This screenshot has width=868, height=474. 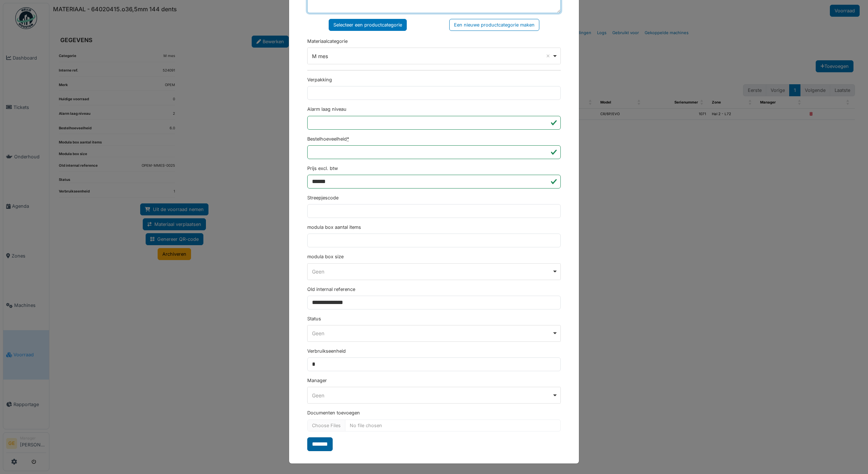 I want to click on label: Bestelhoeveelheid, so click(x=328, y=139).